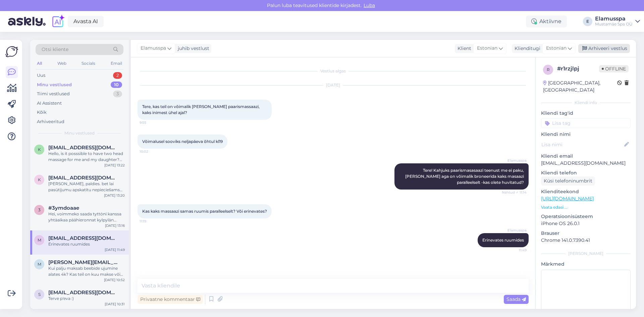 The width and height of the screenshot is (644, 317). I want to click on span: Minu vestlused, so click(79, 133).